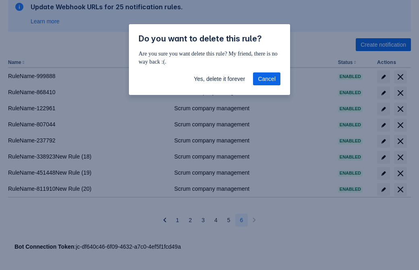 This screenshot has width=419, height=270. Describe the element at coordinates (200, 39) in the screenshot. I see `span: Do you want to delete this rule?` at that location.